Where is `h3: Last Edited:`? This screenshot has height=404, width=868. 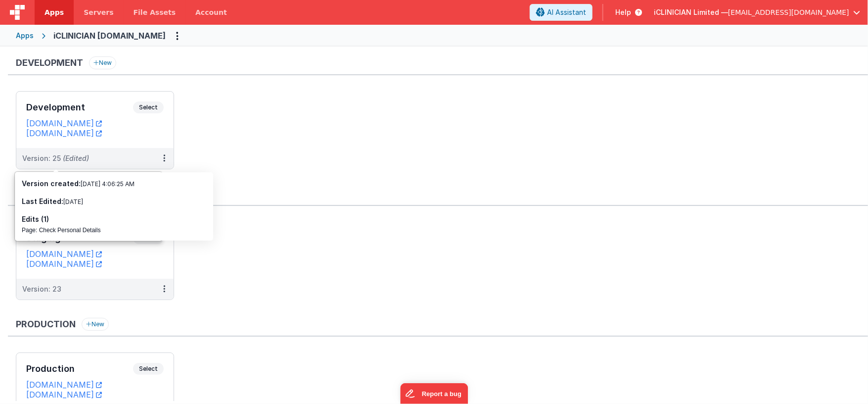 h3: Last Edited: is located at coordinates (114, 201).